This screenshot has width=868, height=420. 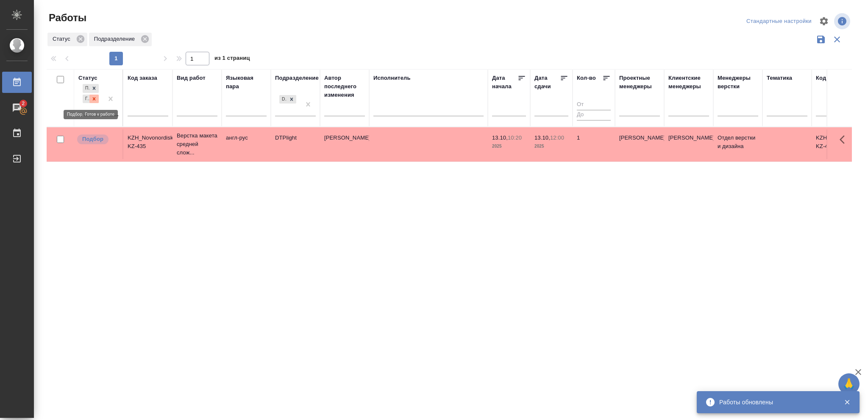 What do you see at coordinates (837, 145) in the screenshot?
I see `td: KZH_Novonordisk-KZ-435-WK-007` at bounding box center [837, 145].